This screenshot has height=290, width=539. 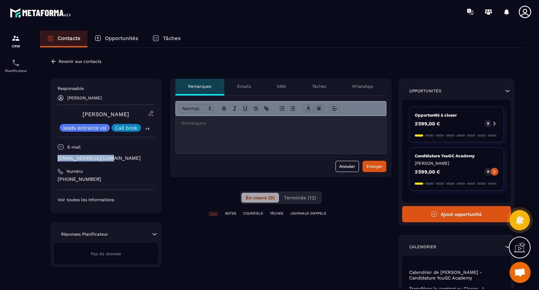 I want to click on img: scheduler, so click(x=16, y=63).